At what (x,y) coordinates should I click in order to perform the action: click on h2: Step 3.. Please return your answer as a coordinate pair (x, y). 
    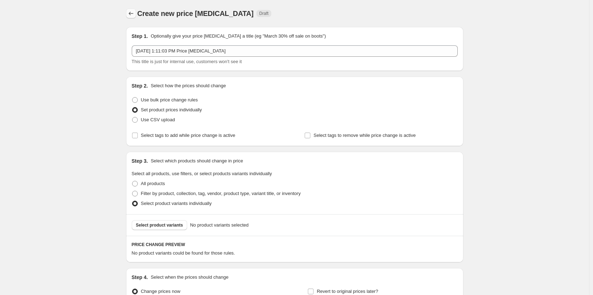
    Looking at the image, I should click on (140, 161).